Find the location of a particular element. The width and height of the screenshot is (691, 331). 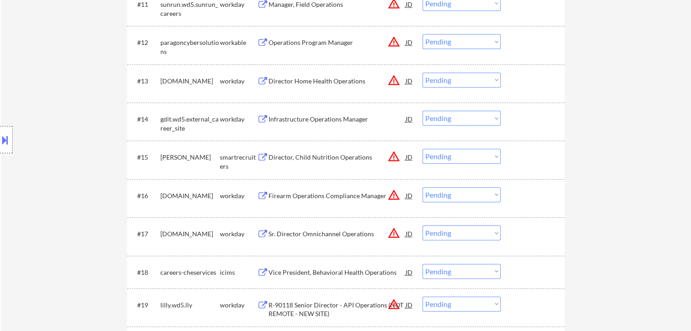

div: lilly.wd5.lly is located at coordinates (190, 306).